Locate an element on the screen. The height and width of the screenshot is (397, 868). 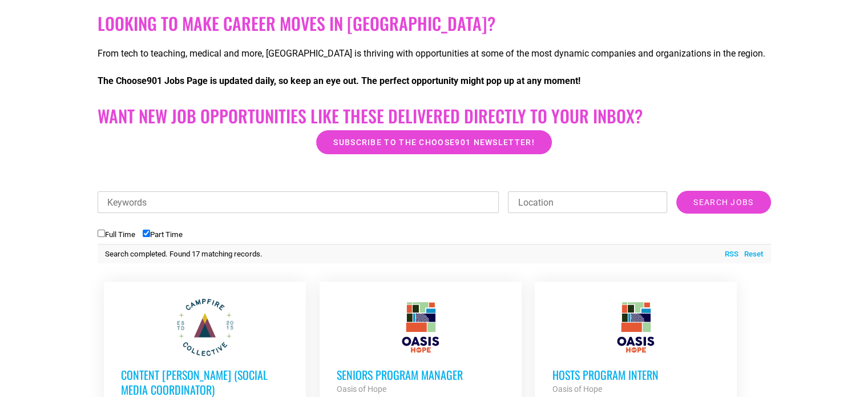
span: Search completed. Found 17 matching records. is located at coordinates (184, 254).